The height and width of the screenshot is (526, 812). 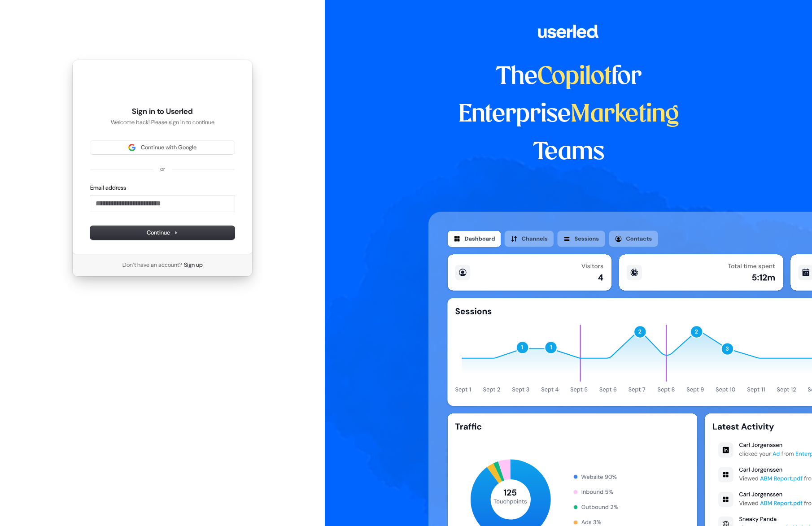 What do you see at coordinates (132, 148) in the screenshot?
I see `img: Sign in with Google` at bounding box center [132, 148].